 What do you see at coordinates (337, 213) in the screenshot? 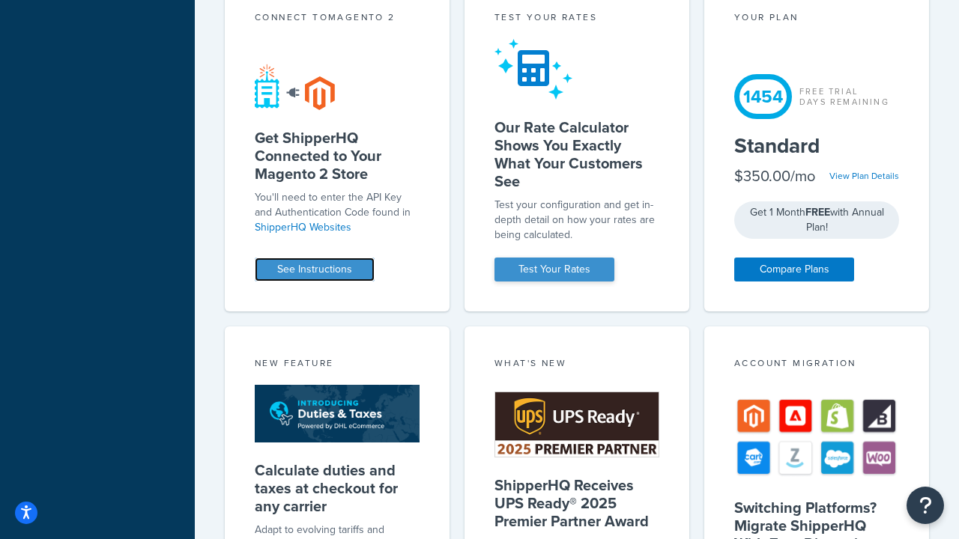
I see `p: You'll need to enter the API Key and Authentication Code found in` at bounding box center [337, 213].